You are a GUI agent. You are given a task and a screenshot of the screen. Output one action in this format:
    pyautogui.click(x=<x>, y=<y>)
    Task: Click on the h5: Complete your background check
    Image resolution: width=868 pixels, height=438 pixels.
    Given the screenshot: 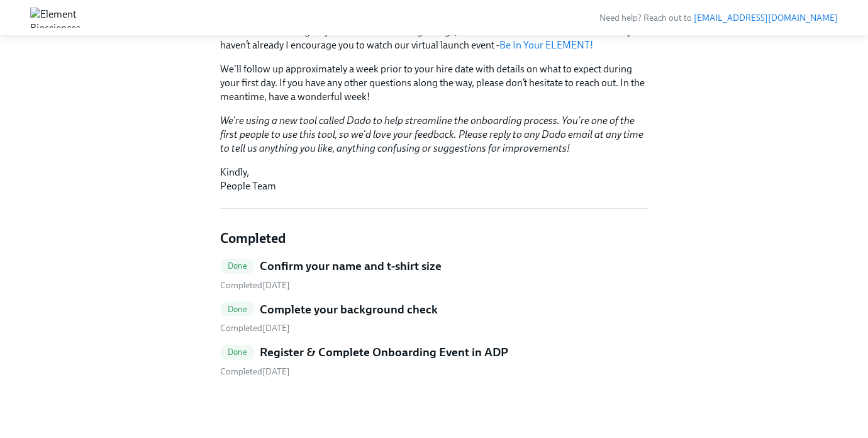 What is the action you would take?
    pyautogui.click(x=348, y=310)
    